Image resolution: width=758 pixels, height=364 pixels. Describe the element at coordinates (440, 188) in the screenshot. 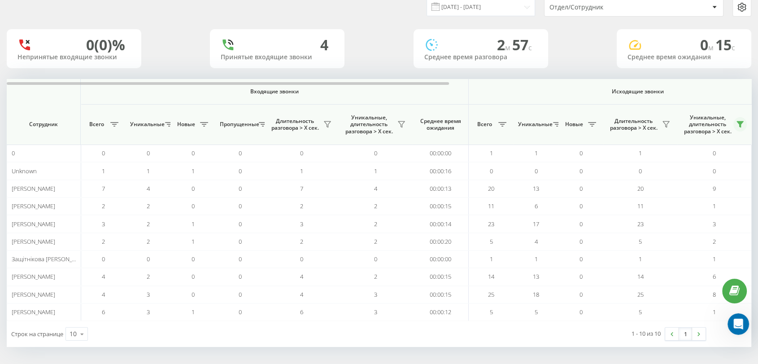

I see `td: 00:00:13` at that location.